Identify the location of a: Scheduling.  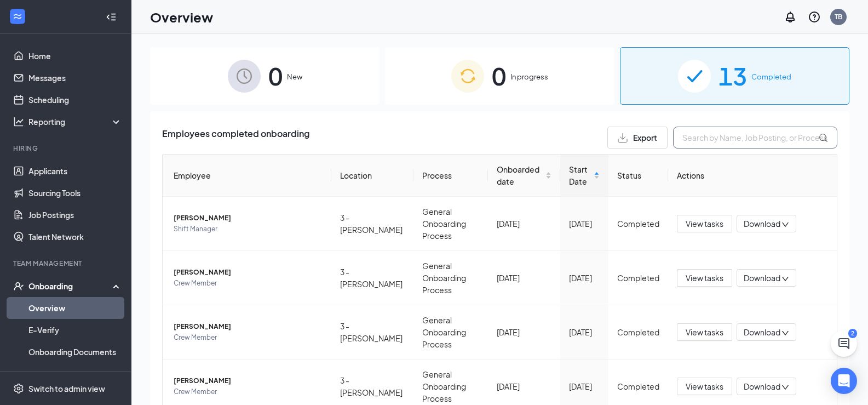
(75, 100).